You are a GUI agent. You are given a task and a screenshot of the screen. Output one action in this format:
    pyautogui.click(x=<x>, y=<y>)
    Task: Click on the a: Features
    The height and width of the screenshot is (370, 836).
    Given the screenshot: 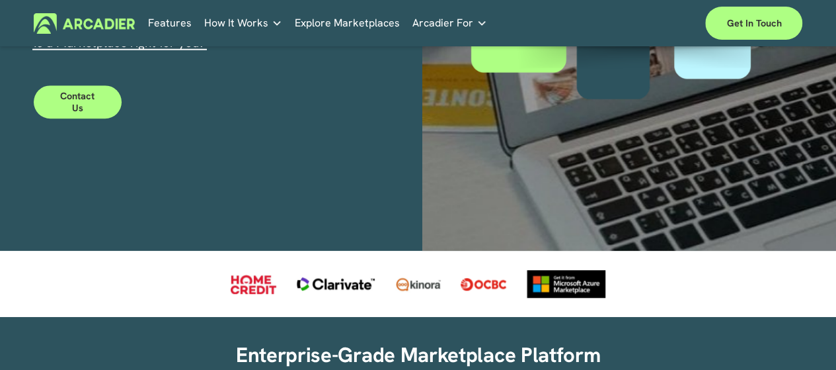 What is the action you would take?
    pyautogui.click(x=170, y=23)
    